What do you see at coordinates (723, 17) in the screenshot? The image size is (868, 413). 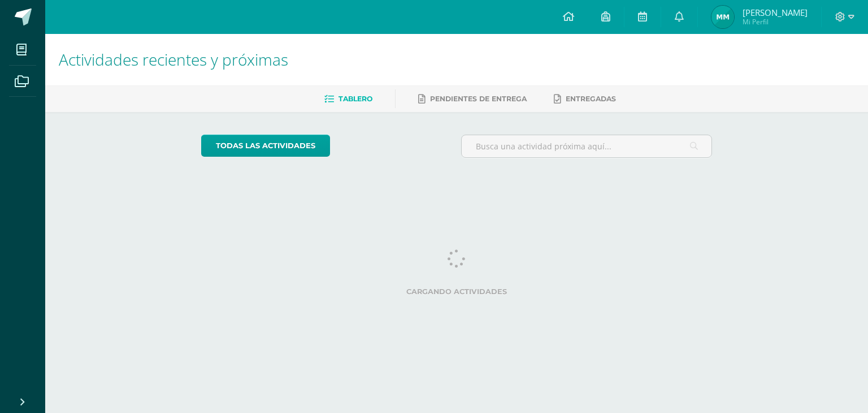 I see `img: 7b6364f6a8740d93f3faab59e2628895.png` at bounding box center [723, 17].